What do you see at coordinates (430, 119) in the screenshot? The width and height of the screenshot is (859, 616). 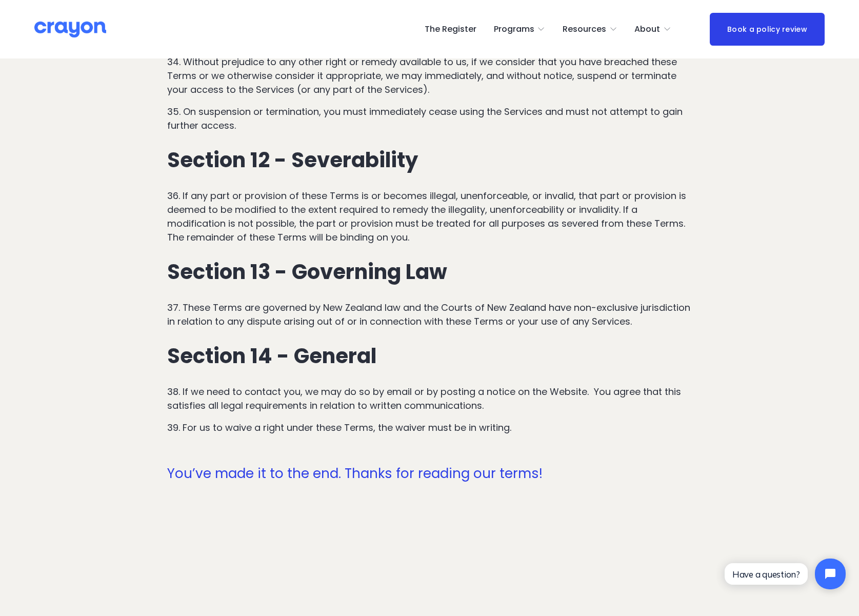 I see `p: 35. On suspension or termination, you must immediately cease using the Services and must not atte...` at bounding box center [430, 119].